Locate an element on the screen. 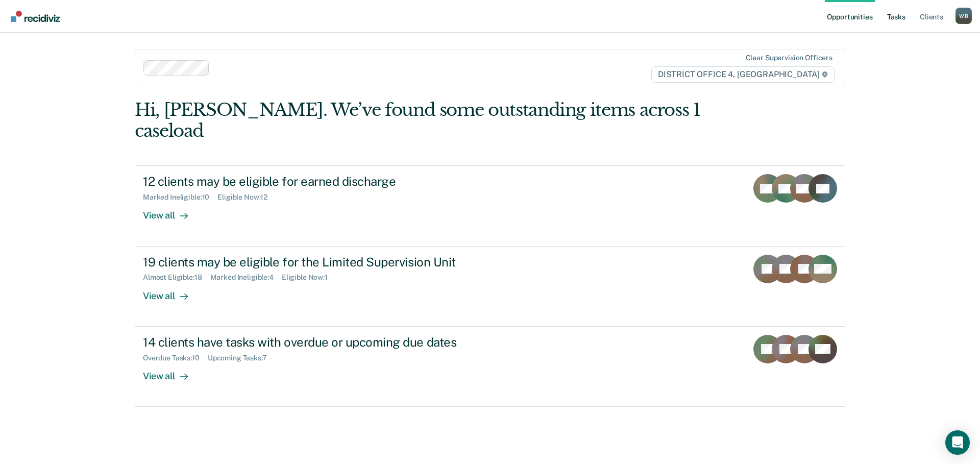 The width and height of the screenshot is (980, 465). a: 12 clients may be eligible for earned dischargeMarked Ineligible:10Eligible Now:12View all is located at coordinates (490, 206).